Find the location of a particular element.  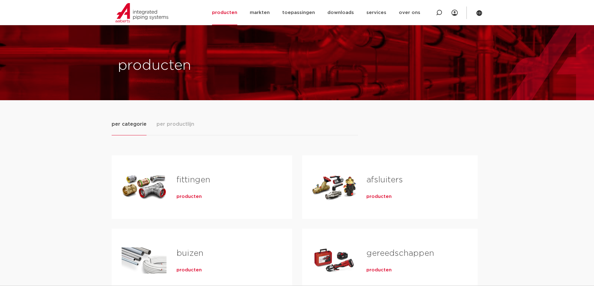

h1: producten is located at coordinates (206, 66).